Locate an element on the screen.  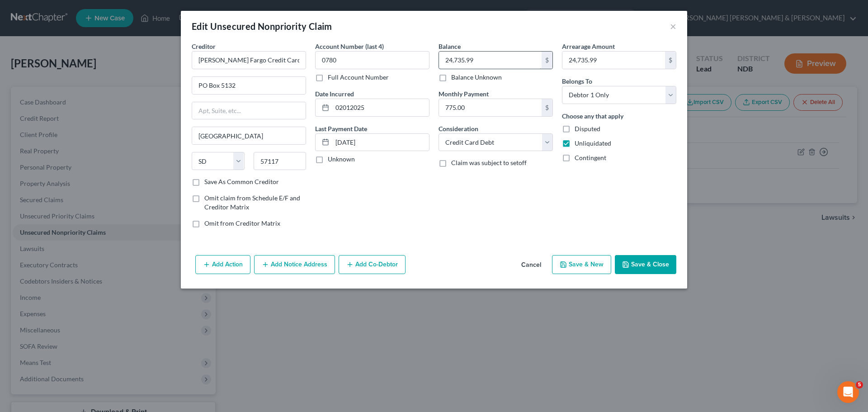
input: XXXX is located at coordinates (372, 60).